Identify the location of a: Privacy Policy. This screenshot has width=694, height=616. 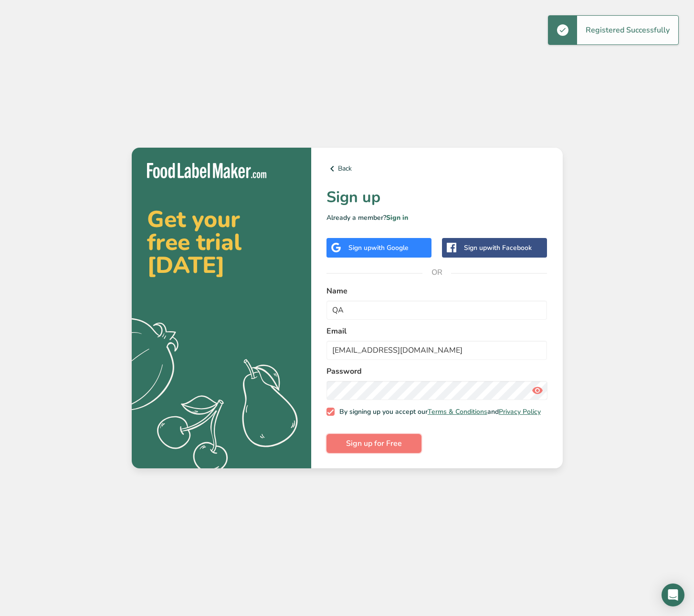
(520, 412).